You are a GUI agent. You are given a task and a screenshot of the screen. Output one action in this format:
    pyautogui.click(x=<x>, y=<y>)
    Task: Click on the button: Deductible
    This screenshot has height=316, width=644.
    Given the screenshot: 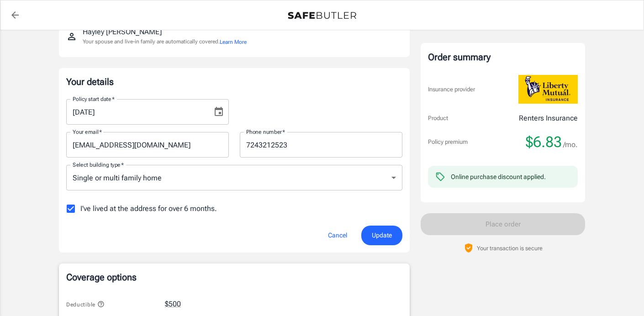 What is the action you would take?
    pyautogui.click(x=85, y=304)
    